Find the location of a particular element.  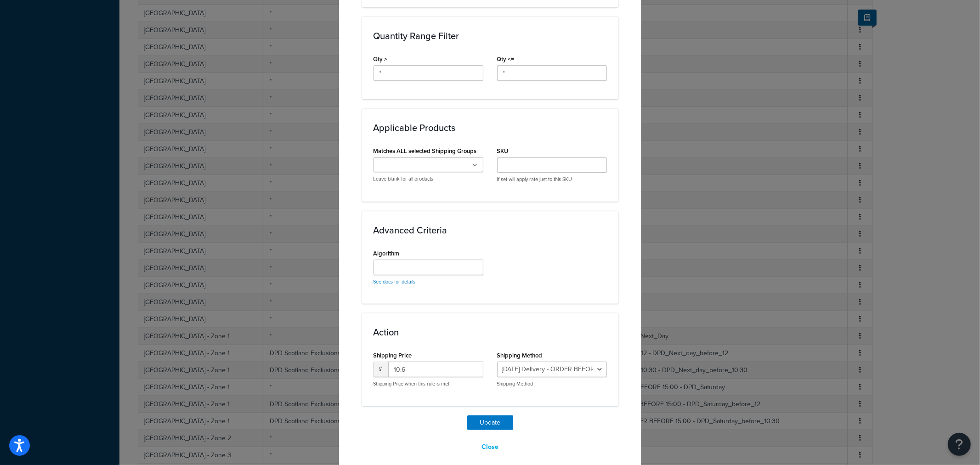

h3: Applicable Products is located at coordinates (490, 128).